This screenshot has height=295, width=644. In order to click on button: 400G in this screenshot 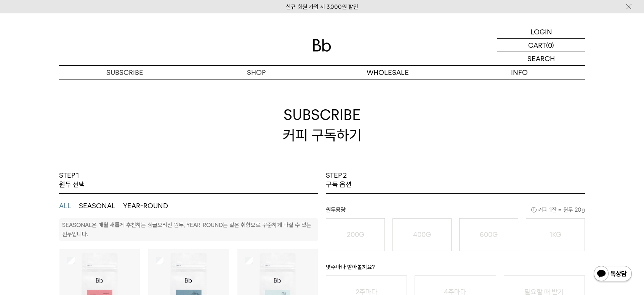, I will do `click(422, 234)`.